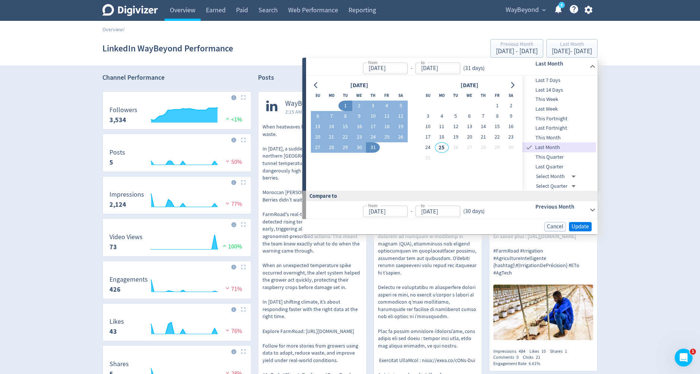 This screenshot has height=374, width=700. What do you see at coordinates (483, 95) in the screenshot?
I see `th: Thursday` at bounding box center [483, 95].